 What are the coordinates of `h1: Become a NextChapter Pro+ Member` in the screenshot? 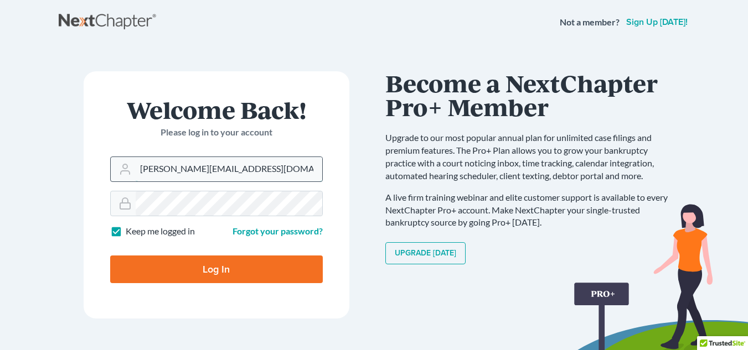 It's located at (532, 95).